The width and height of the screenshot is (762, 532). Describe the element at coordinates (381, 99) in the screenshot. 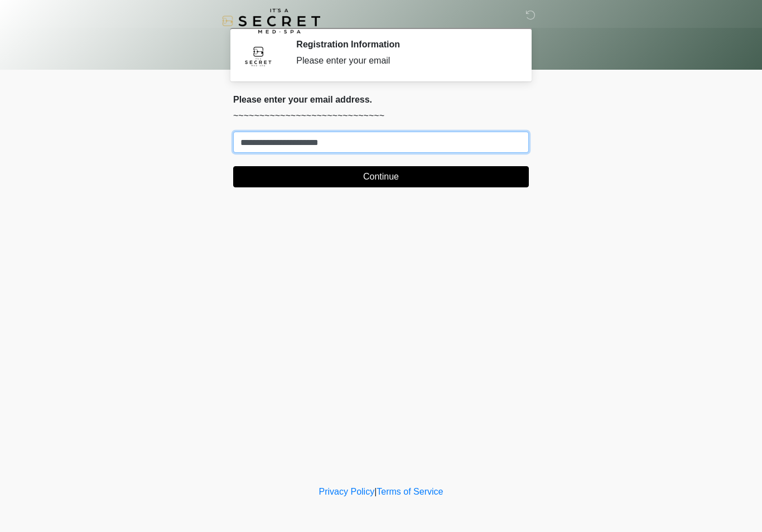

I see `h2: Please enter your email address.` at that location.